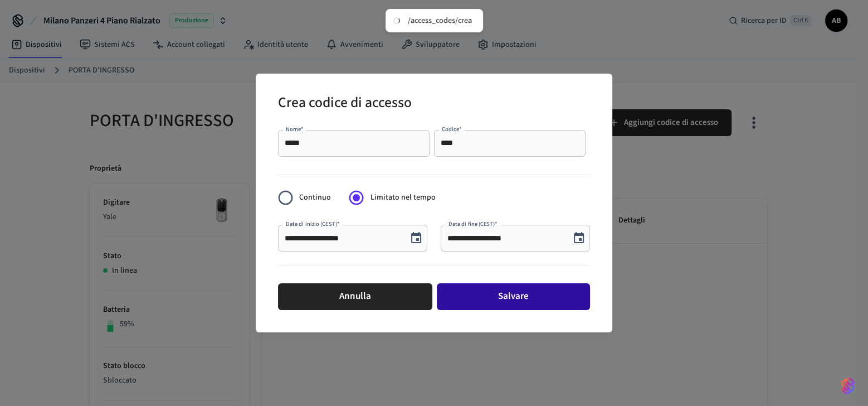  What do you see at coordinates (295, 129) in the screenshot?
I see `label: Nome` at bounding box center [295, 129].